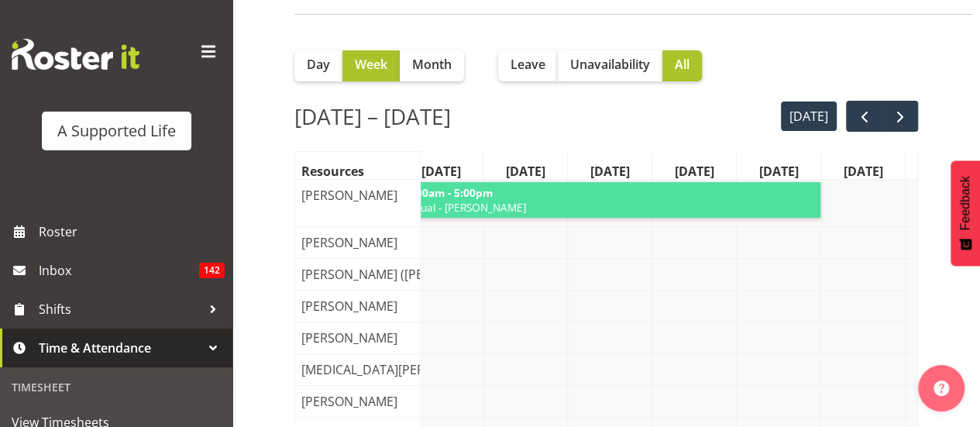 The height and width of the screenshot is (427, 980). What do you see at coordinates (965, 203) in the screenshot?
I see `span: Feedback` at bounding box center [965, 203].